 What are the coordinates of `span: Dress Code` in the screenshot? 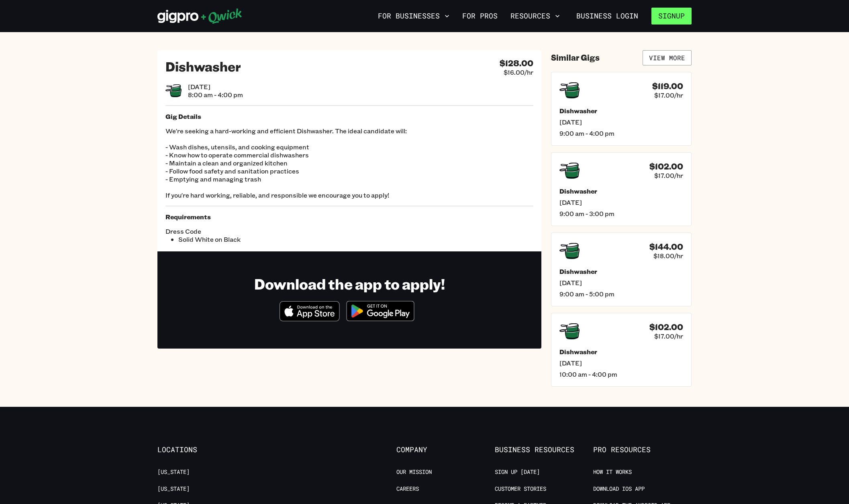 It's located at (258, 231).